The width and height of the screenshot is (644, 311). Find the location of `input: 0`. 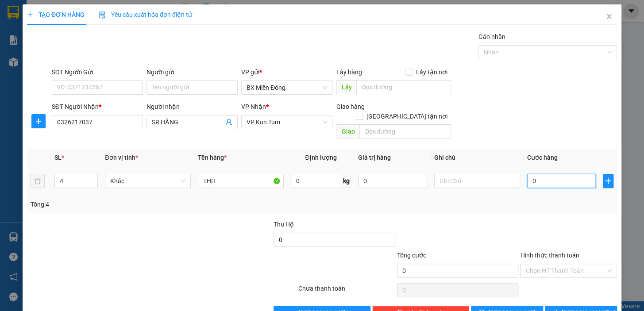

input: 0 is located at coordinates (392, 181).